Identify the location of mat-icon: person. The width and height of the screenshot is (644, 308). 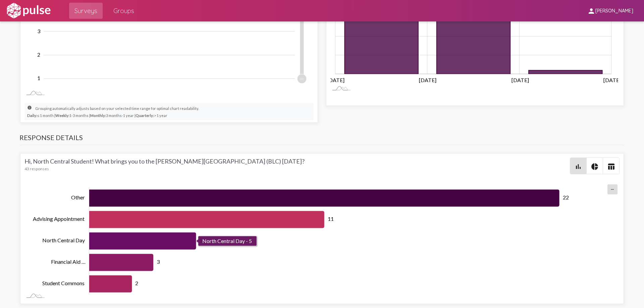
(591, 11).